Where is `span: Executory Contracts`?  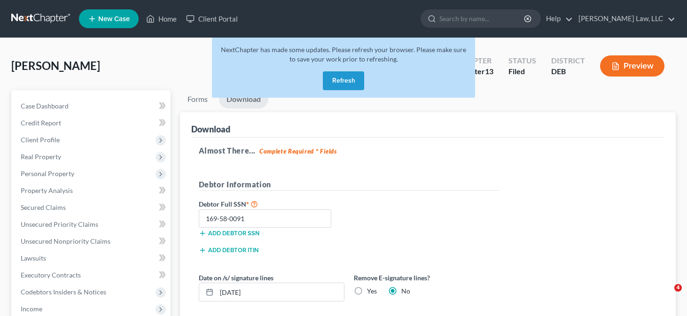
span: Executory Contracts is located at coordinates (51, 275).